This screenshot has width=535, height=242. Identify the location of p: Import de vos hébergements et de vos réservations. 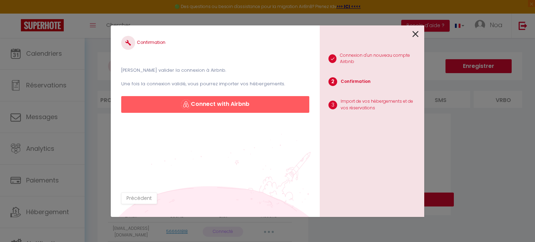
(380, 105).